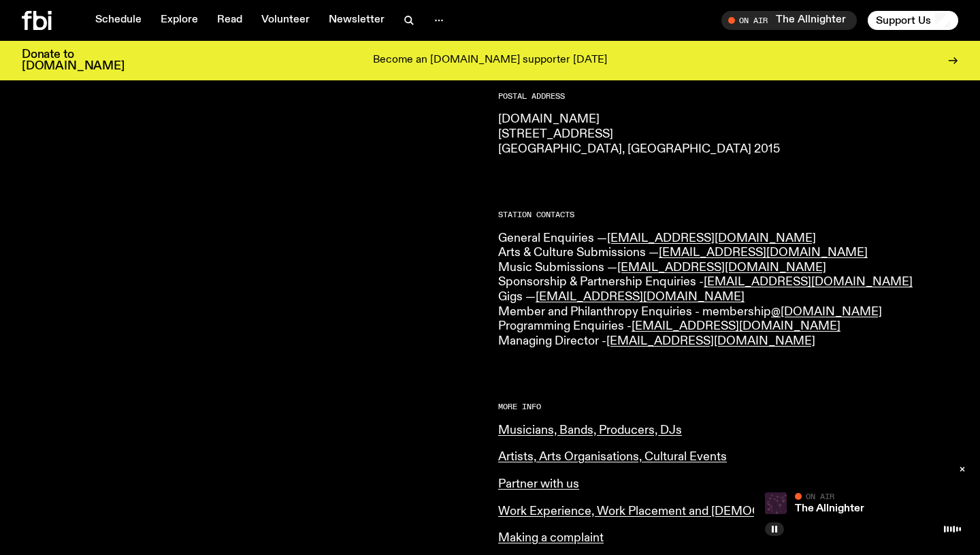 The height and width of the screenshot is (555, 980). What do you see at coordinates (551, 537) in the screenshot?
I see `a: Making a complaint` at bounding box center [551, 537].